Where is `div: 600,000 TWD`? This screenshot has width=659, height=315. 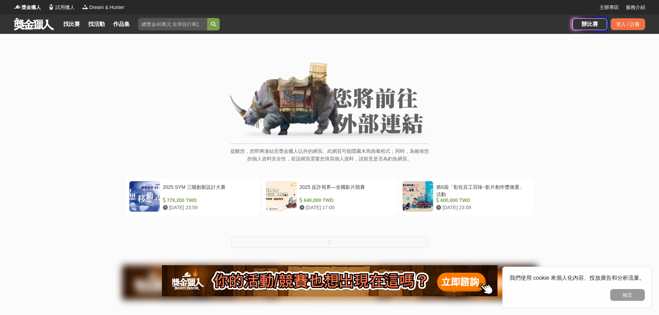
div: 600,000 TWD is located at coordinates (481, 200).